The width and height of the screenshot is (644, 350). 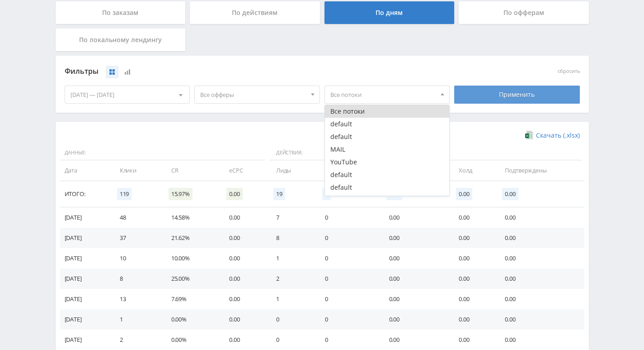 I want to click on div: По заказам, so click(x=120, y=12).